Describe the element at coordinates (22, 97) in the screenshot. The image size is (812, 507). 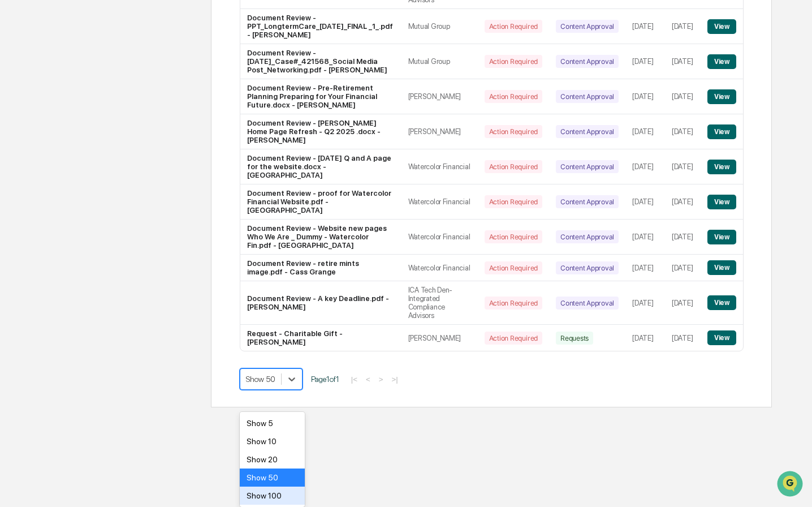
I see `img: 1746055101610-c473b297-6a78-478c-a979-82029cc54cd1` at that location.